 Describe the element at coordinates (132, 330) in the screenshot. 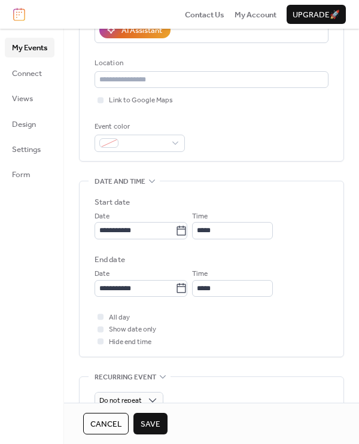

I see `span: Show date only` at that location.